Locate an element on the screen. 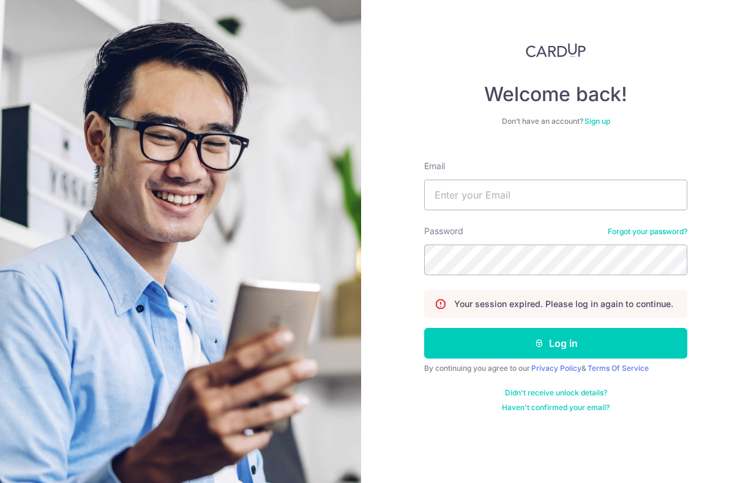 This screenshot has height=483, width=751. label: Email is located at coordinates (435, 166).